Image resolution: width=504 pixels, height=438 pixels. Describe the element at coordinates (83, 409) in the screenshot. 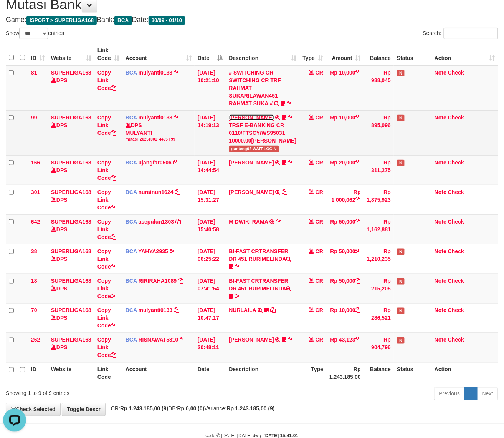

I see `a: Toggle Descr` at that location.